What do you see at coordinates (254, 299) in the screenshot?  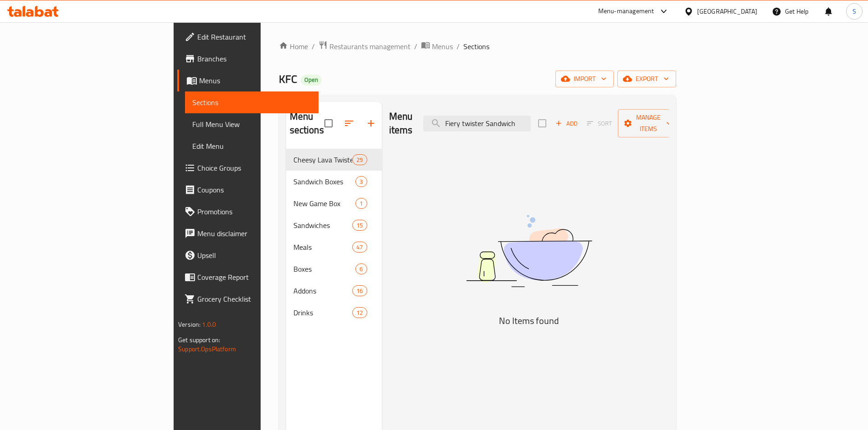 I see `span: Grocery Checklist` at bounding box center [254, 299].